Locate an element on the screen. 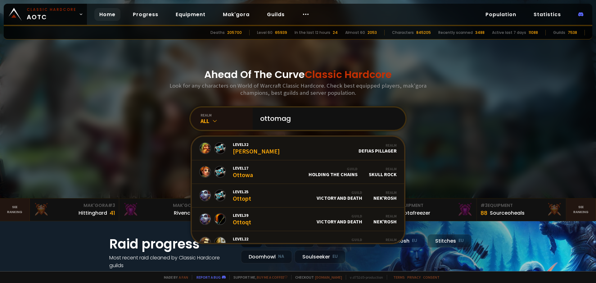  div: Characters is located at coordinates (403, 33).